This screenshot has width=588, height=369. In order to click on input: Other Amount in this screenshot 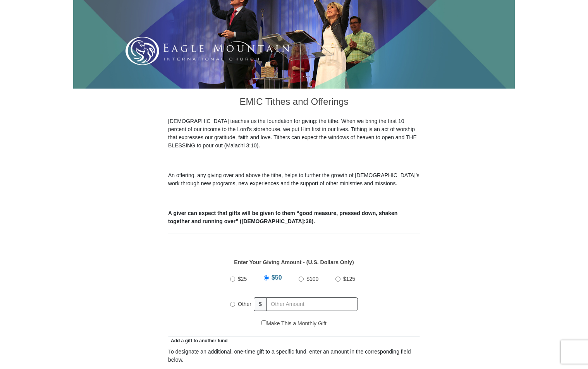, I will do `click(312, 304)`.